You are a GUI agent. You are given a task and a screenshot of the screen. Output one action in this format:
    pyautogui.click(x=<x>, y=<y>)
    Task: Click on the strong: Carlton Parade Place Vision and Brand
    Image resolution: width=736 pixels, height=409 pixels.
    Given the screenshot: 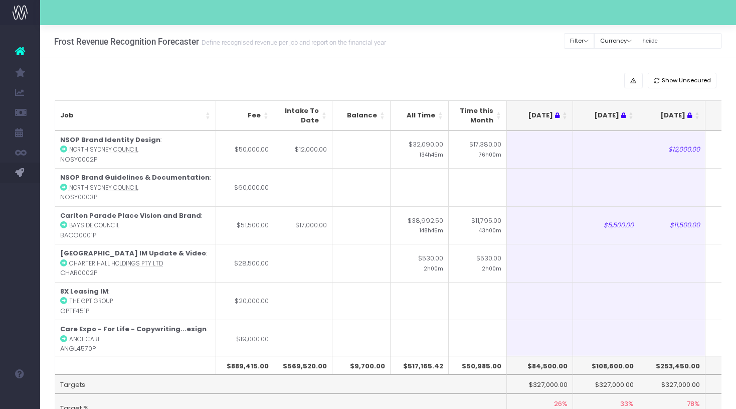 What is the action you would take?
    pyautogui.click(x=130, y=215)
    